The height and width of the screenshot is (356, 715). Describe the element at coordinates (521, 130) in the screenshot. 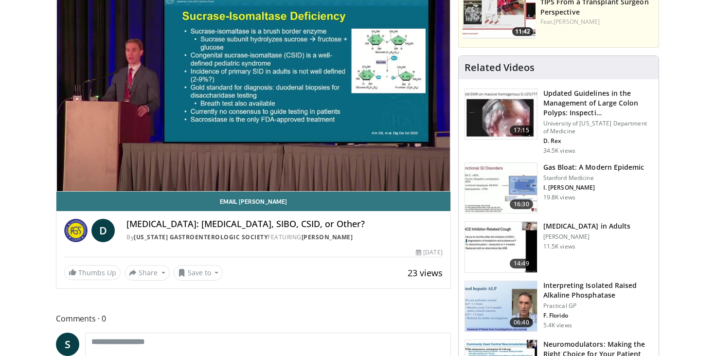

I see `span: 17:15` at that location.